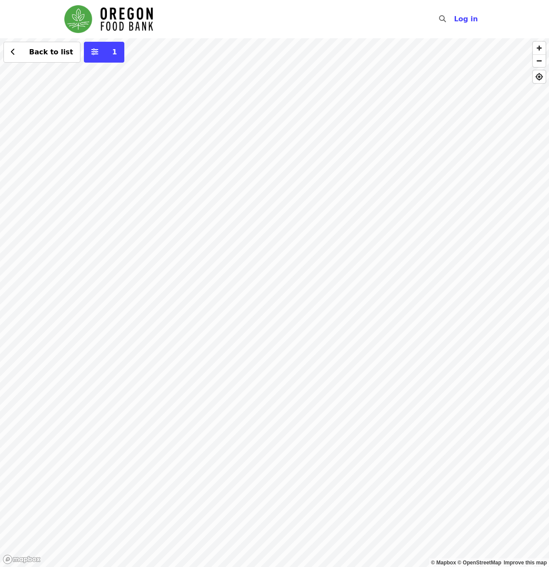 The image size is (549, 567). I want to click on span: Back to list, so click(51, 52).